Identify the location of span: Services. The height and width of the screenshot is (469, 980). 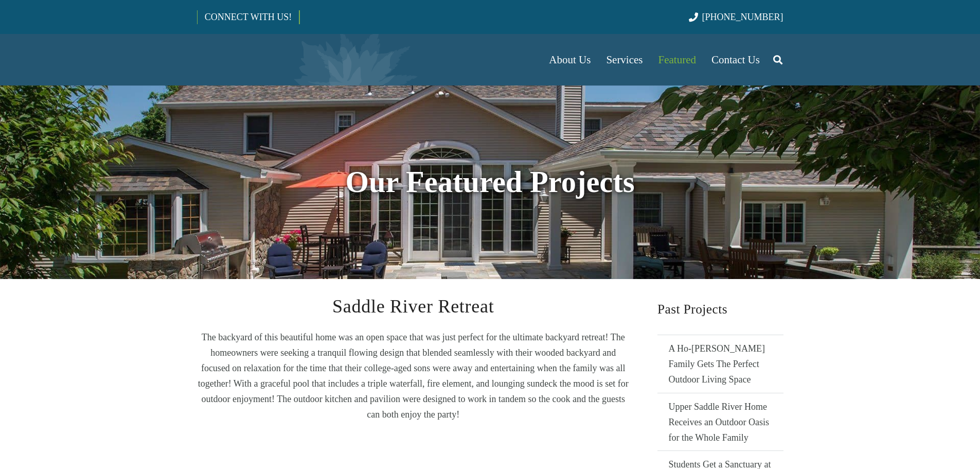
(624, 59).